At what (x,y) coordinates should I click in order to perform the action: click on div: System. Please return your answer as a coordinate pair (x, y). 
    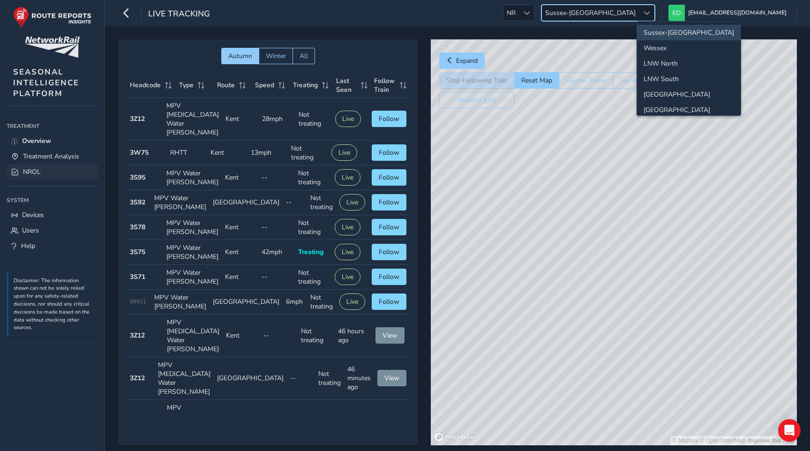
    Looking at the image, I should click on (52, 200).